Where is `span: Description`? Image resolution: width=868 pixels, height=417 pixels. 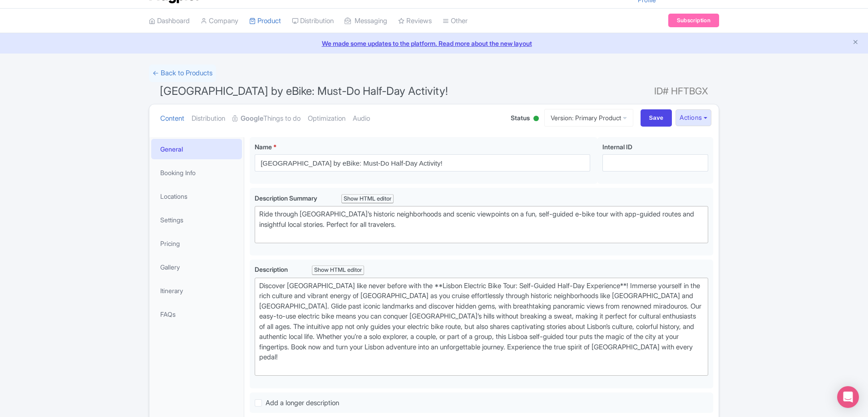 span: Description is located at coordinates (272, 269).